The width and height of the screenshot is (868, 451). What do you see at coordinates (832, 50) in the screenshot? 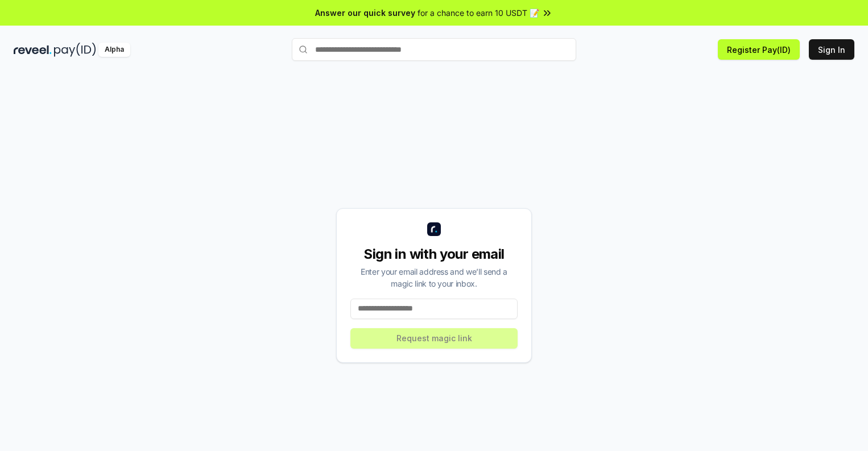
I see `button: Sign In` at bounding box center [832, 50].